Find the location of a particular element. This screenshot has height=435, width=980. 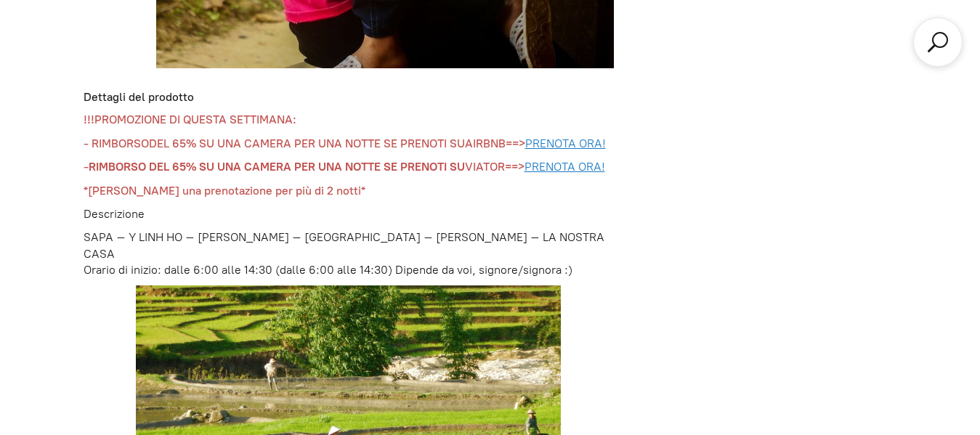

font: Dettagli del prodotto is located at coordinates (139, 97).